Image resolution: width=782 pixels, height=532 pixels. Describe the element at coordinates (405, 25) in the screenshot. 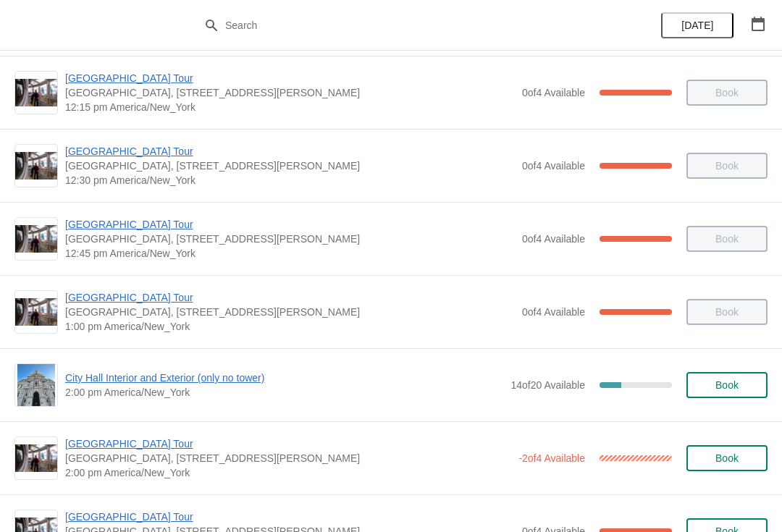

I see `input: Search` at that location.